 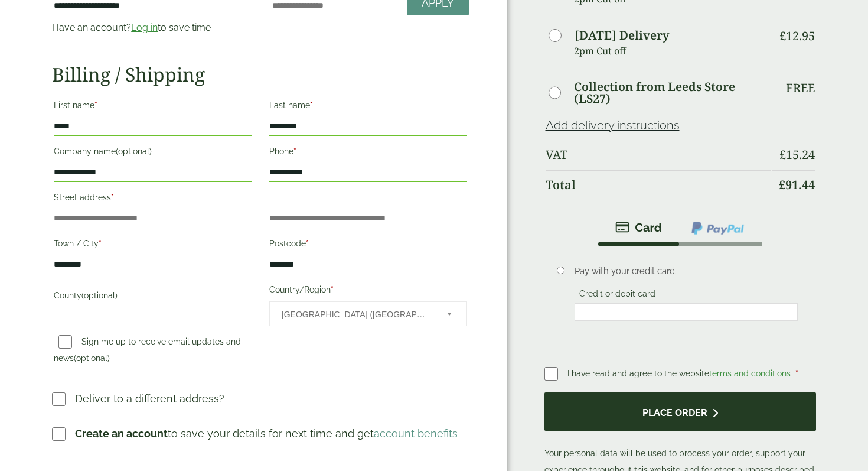 What do you see at coordinates (153, 199) in the screenshot?
I see `label: Street address` at bounding box center [153, 199].